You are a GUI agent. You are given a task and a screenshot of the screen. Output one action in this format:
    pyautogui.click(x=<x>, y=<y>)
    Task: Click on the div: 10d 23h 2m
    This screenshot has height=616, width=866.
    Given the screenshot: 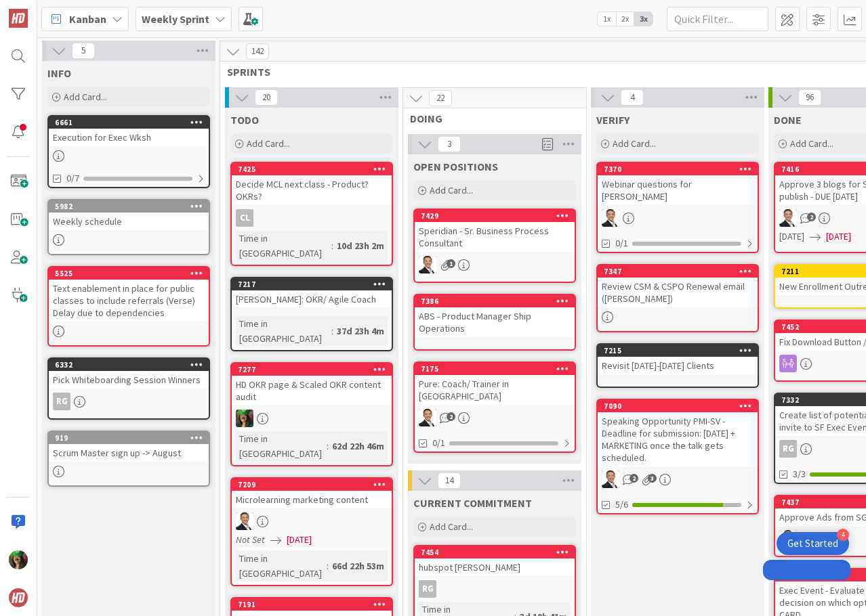 What is the action you would take?
    pyautogui.click(x=361, y=246)
    